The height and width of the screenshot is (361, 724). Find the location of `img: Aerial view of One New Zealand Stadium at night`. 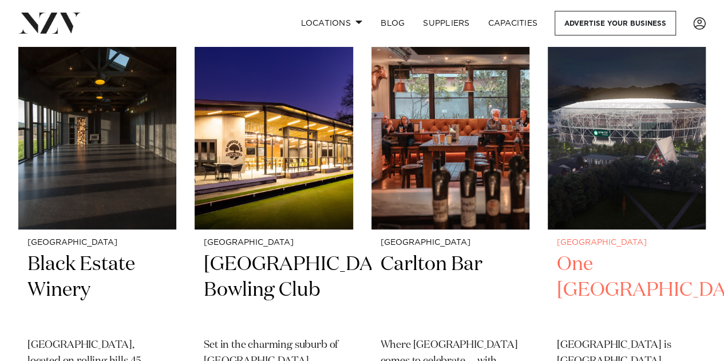

img: Aerial view of One New Zealand Stadium at night is located at coordinates (627, 123).